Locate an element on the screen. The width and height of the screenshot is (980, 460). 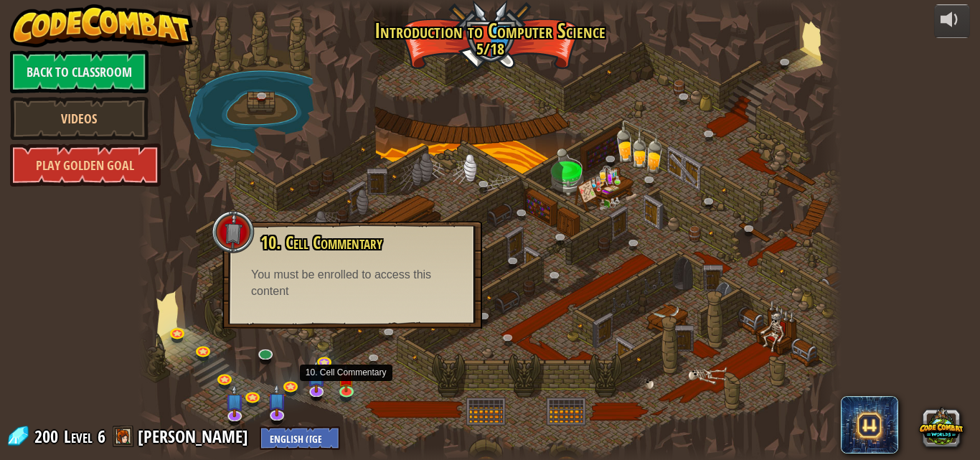
span: 6 is located at coordinates (101, 436).